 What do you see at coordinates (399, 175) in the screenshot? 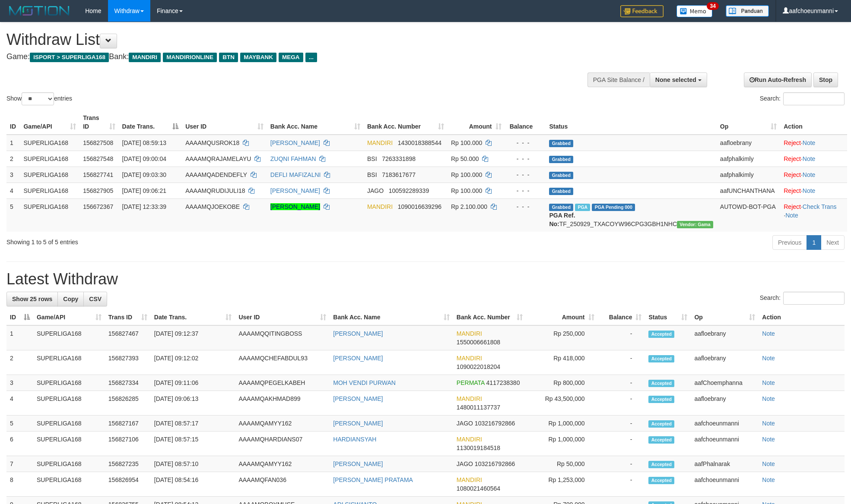
I see `span: Copy 7183617677 to clipboard` at bounding box center [399, 175].